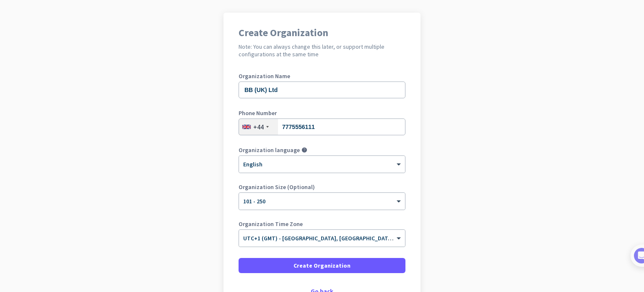 The height and width of the screenshot is (292, 644). I want to click on div: +44, so click(258, 127).